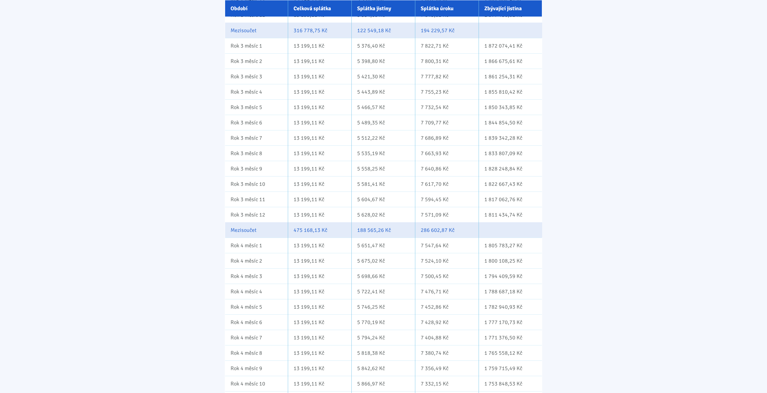 This screenshot has width=767, height=393. What do you see at coordinates (383, 245) in the screenshot?
I see `td: 5 651,47 Kč` at bounding box center [383, 245].